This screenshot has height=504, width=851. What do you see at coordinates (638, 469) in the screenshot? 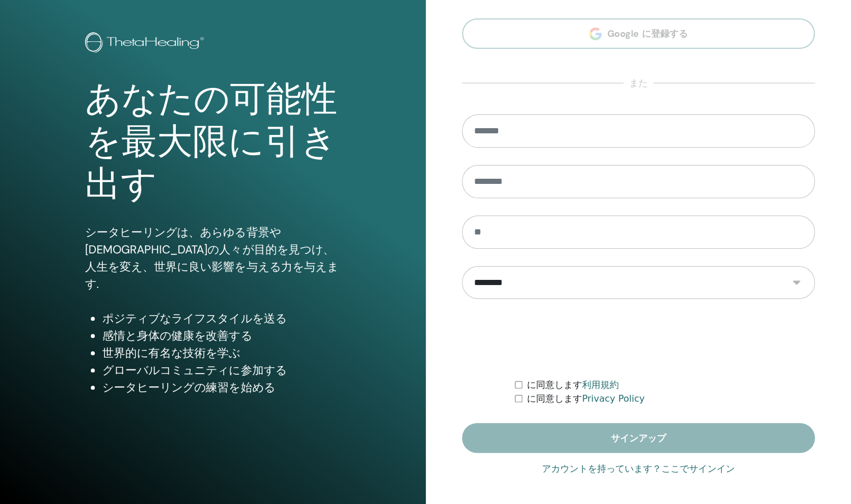
I see `a: アカウントを持っています？ここでサインイン` at bounding box center [638, 469].